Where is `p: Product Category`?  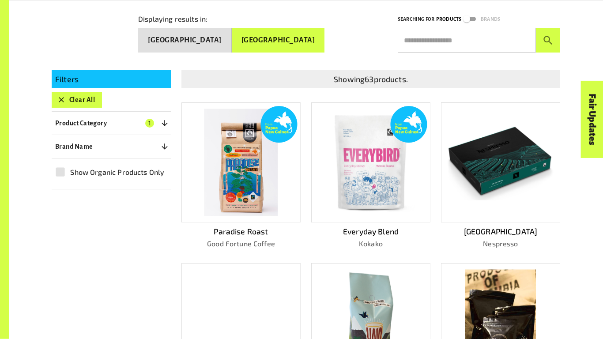
p: Product Category is located at coordinates (81, 123).